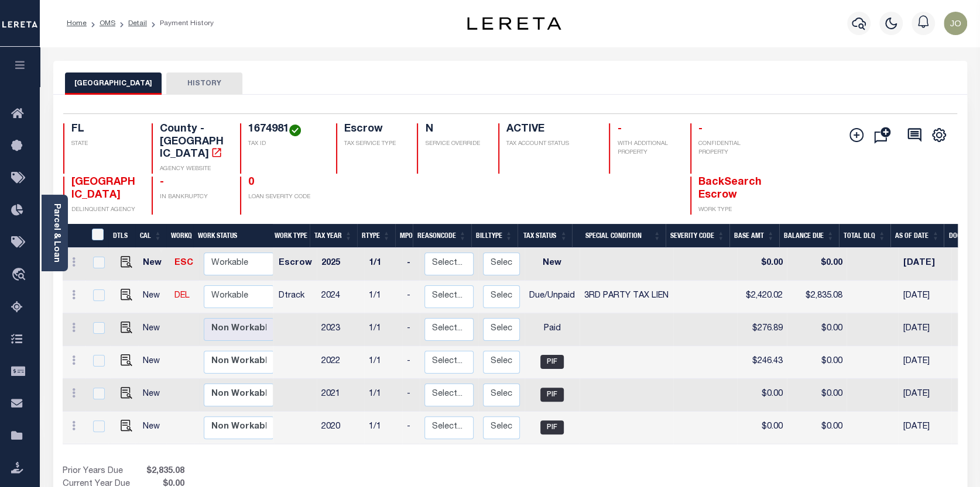 The image size is (980, 487). Describe the element at coordinates (104, 144) in the screenshot. I see `p: STATE` at that location.